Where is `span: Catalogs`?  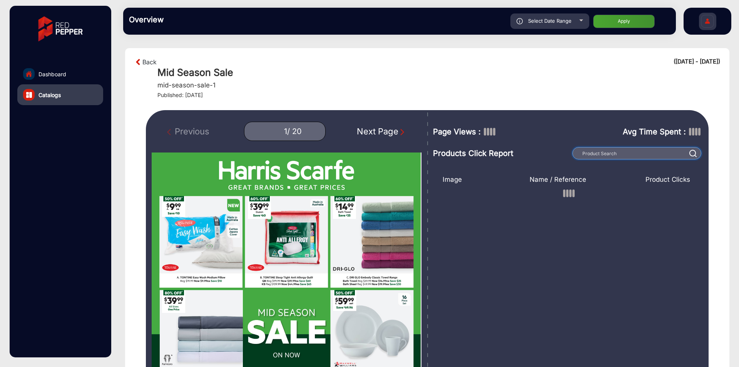 span: Catalogs is located at coordinates (50, 95).